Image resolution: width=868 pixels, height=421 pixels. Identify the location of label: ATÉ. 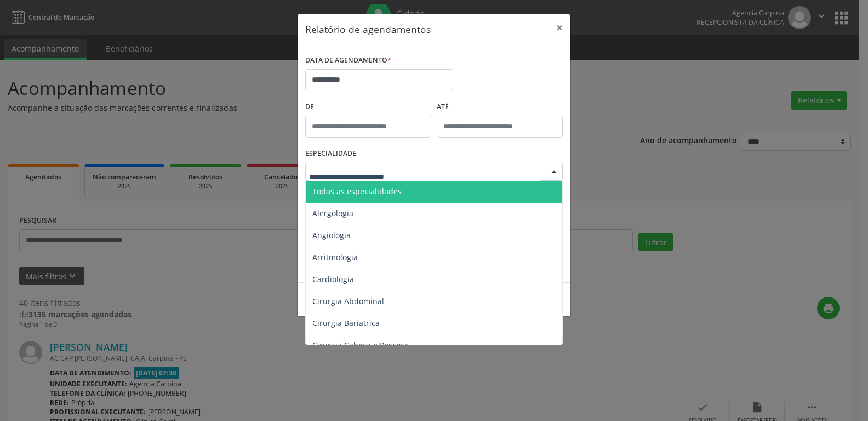
(500, 106).